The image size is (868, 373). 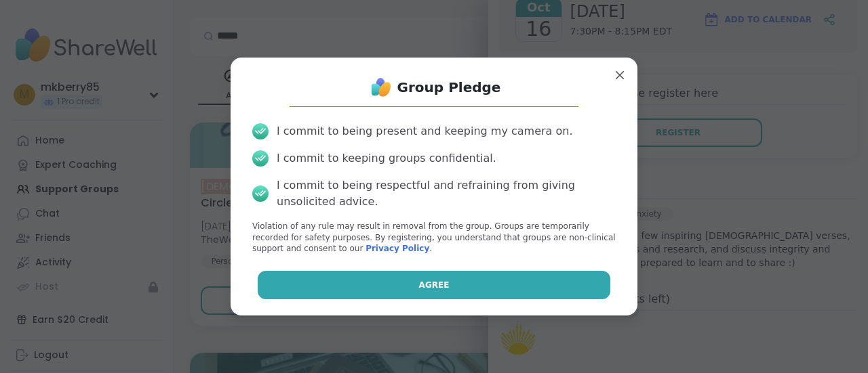 I want to click on p: Violation of any rule may result in removal from the group. Groups are temporarily recorded for s..., so click(x=434, y=237).